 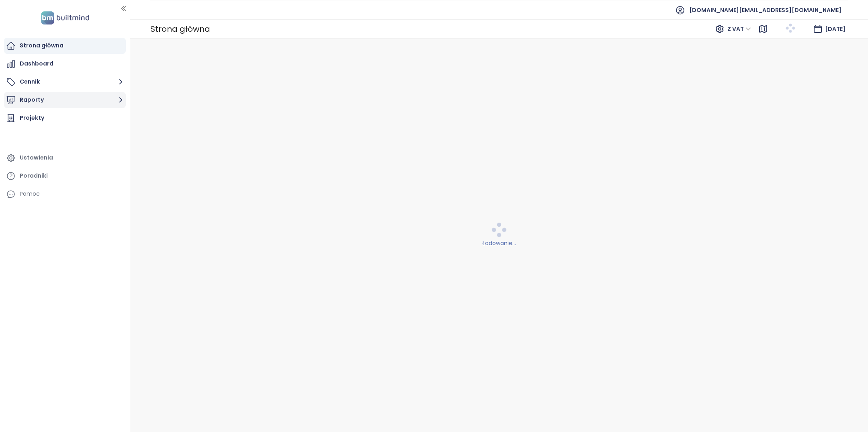 I want to click on a: Projekty, so click(x=64, y=118).